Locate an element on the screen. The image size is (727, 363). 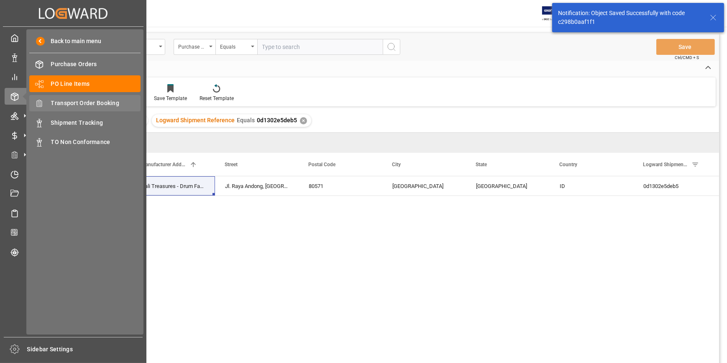
a: My Cockpit is located at coordinates (73, 38).